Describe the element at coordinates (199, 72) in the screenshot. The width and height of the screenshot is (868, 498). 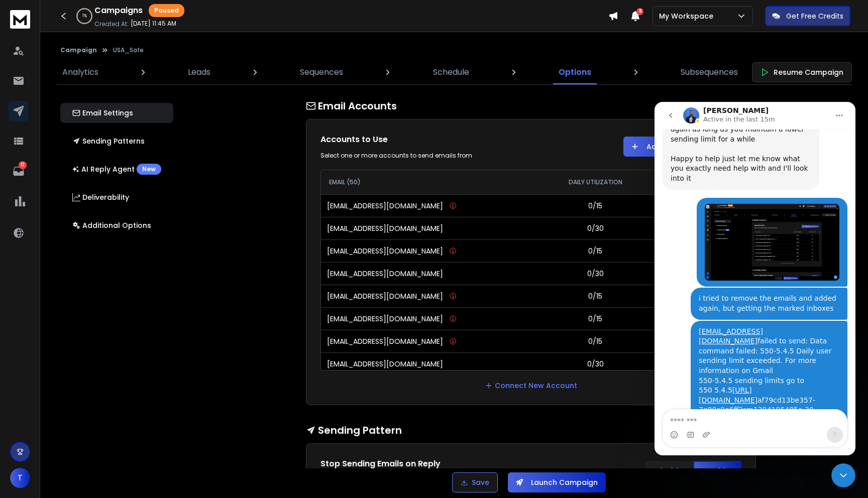
I see `p: Leads` at that location.